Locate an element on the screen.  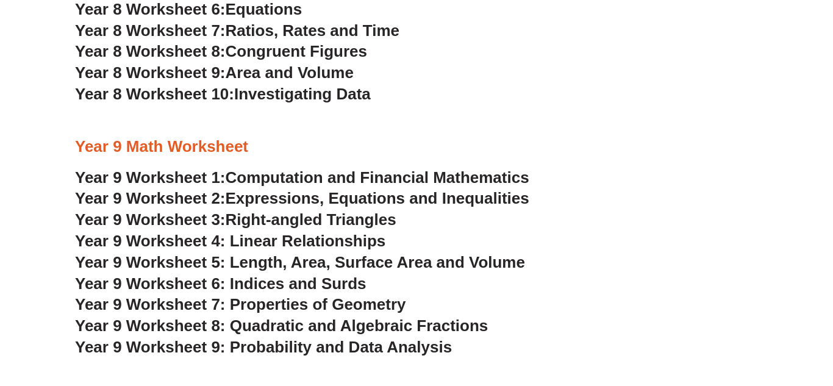
a: Year 9 Worksheet 2:Expressions, Equations and Inequalities is located at coordinates (302, 198).